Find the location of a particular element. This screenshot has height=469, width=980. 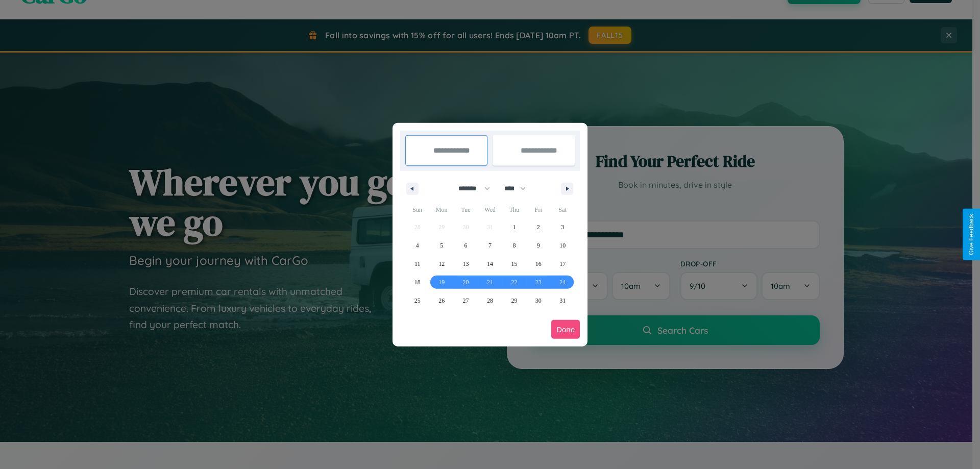

span: 19 is located at coordinates (441, 282).